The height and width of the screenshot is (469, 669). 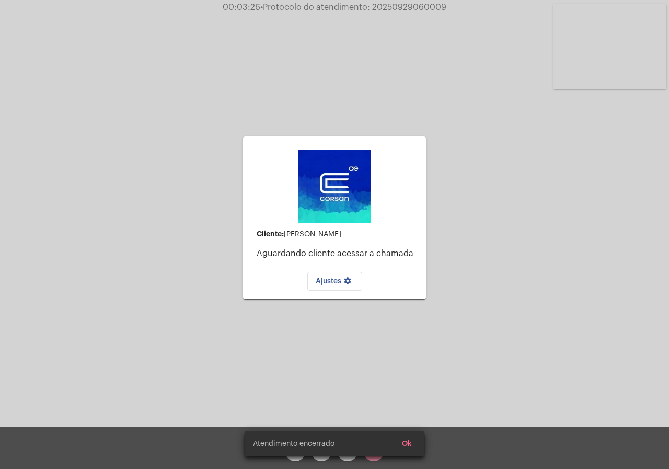 What do you see at coordinates (294, 444) in the screenshot?
I see `span: Atendimento encerrado` at bounding box center [294, 444].